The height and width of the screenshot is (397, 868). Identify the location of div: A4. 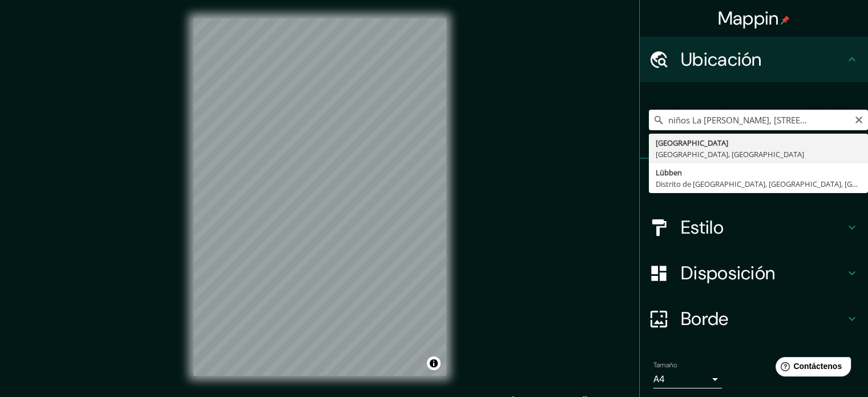
(688, 379).